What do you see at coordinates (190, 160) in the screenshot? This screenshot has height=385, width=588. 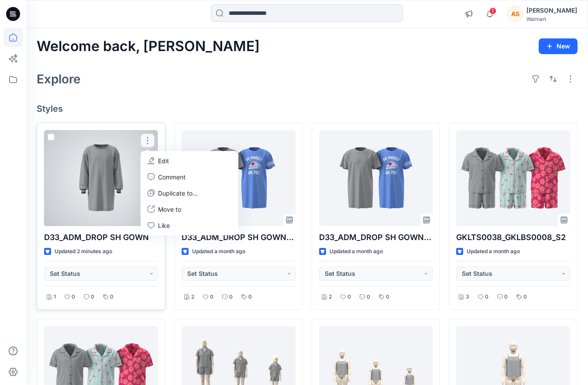 I see `a: Edit` at bounding box center [190, 160].